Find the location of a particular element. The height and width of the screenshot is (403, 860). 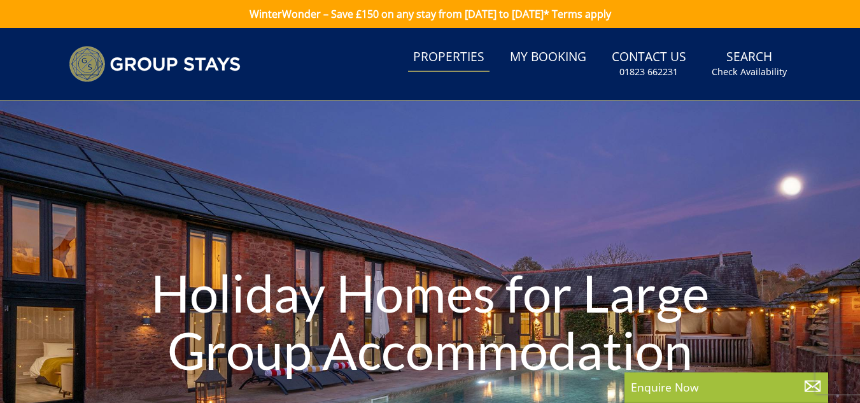

img: Group Stays is located at coordinates (155, 64).